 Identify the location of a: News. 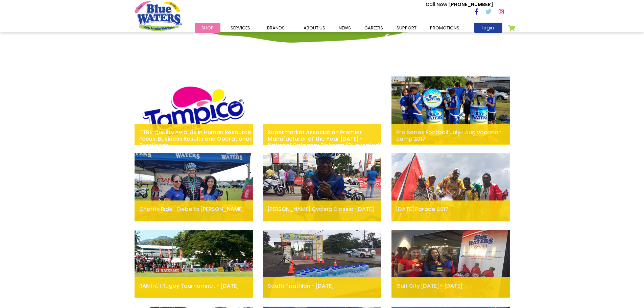
(345, 27).